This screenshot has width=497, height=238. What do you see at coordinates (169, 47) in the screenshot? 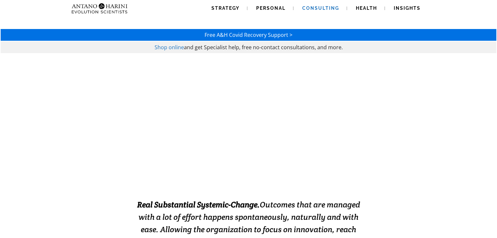
I see `span: Shop online` at bounding box center [169, 47].